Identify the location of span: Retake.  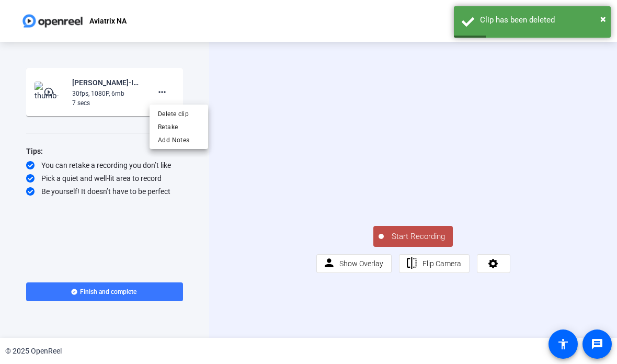
(179, 127).